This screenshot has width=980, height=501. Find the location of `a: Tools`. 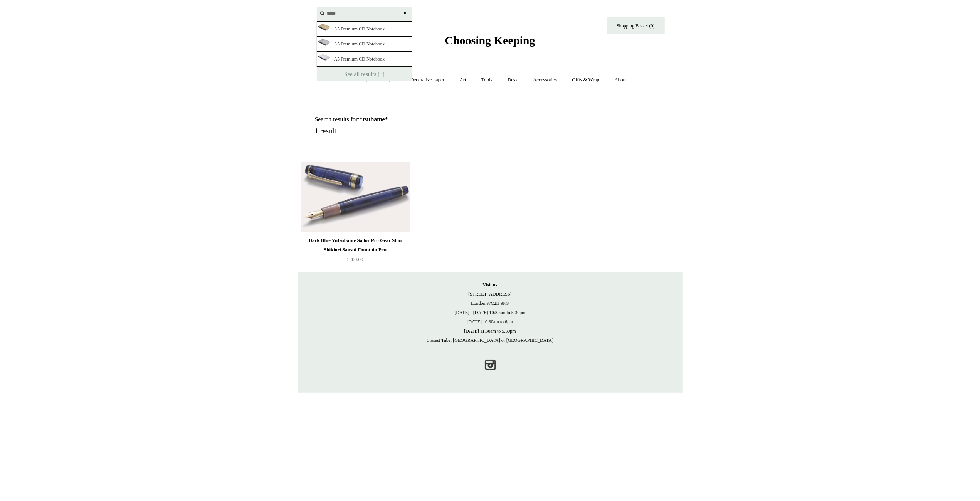

a: Tools is located at coordinates (487, 80).